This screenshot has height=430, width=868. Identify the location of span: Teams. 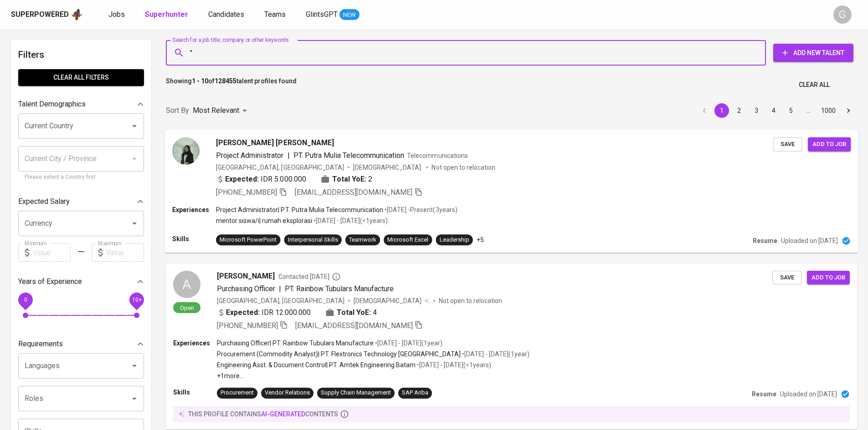
(275, 14).